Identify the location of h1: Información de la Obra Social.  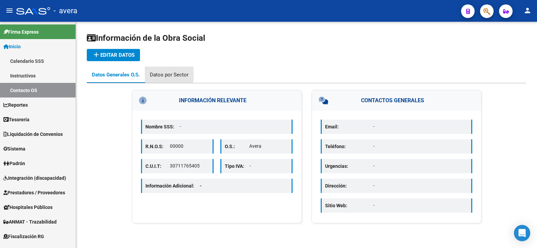
(307, 38).